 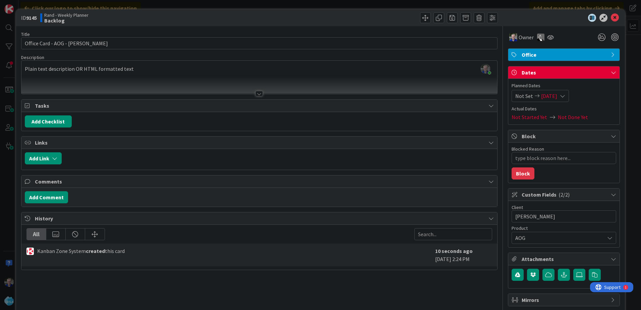 What do you see at coordinates (485, 69) in the screenshot?
I see `img: dsmZLUnTuYFdi5hULXkO8aZPw2wmkwfK.jpg` at bounding box center [485, 69].